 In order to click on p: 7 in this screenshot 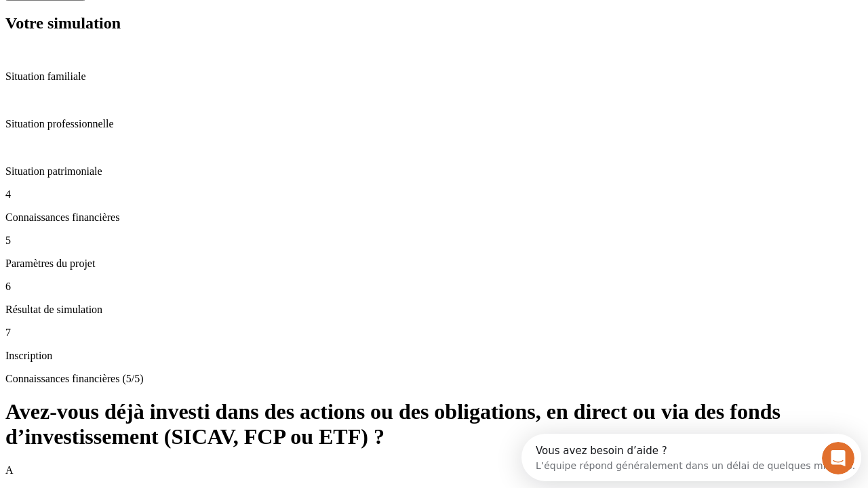, I will do `click(434, 333)`.